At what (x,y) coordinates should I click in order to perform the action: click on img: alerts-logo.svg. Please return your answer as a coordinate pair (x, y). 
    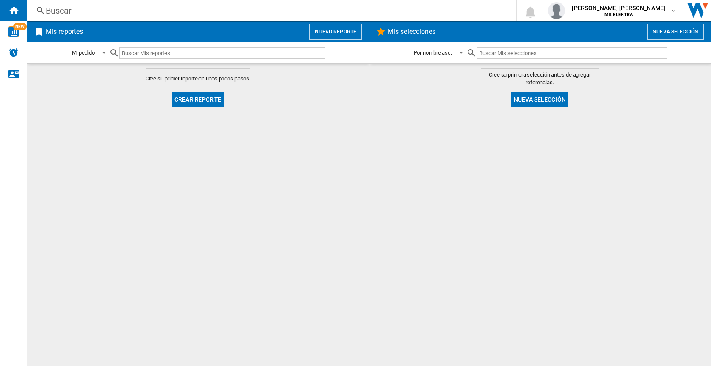
    Looking at the image, I should click on (14, 52).